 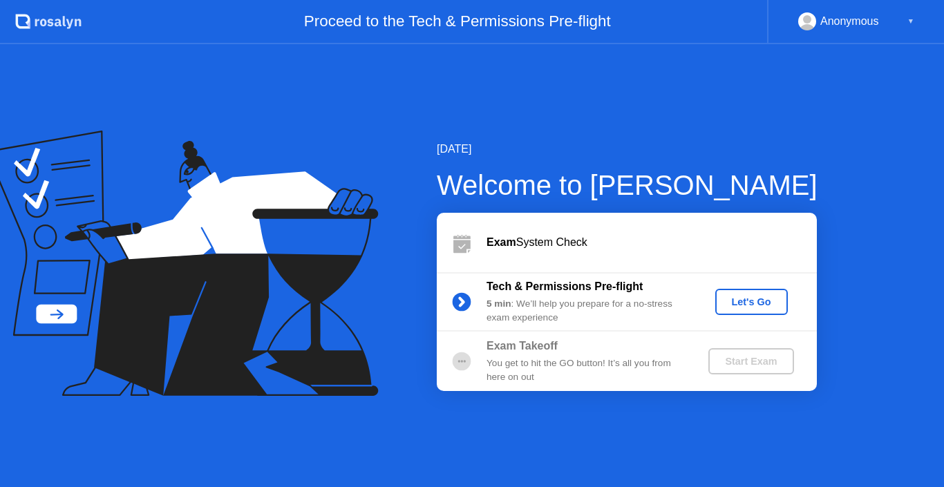 What do you see at coordinates (501, 242) in the screenshot?
I see `b: Exam` at bounding box center [501, 242].